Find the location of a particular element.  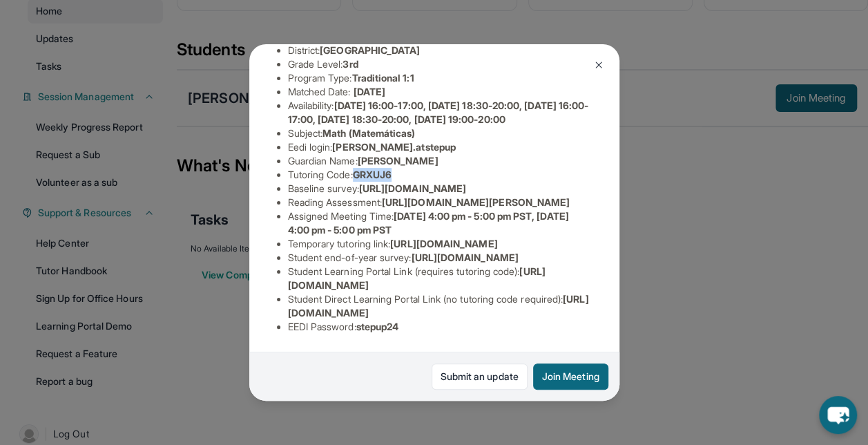

li: Matched Date: is located at coordinates (440, 92).